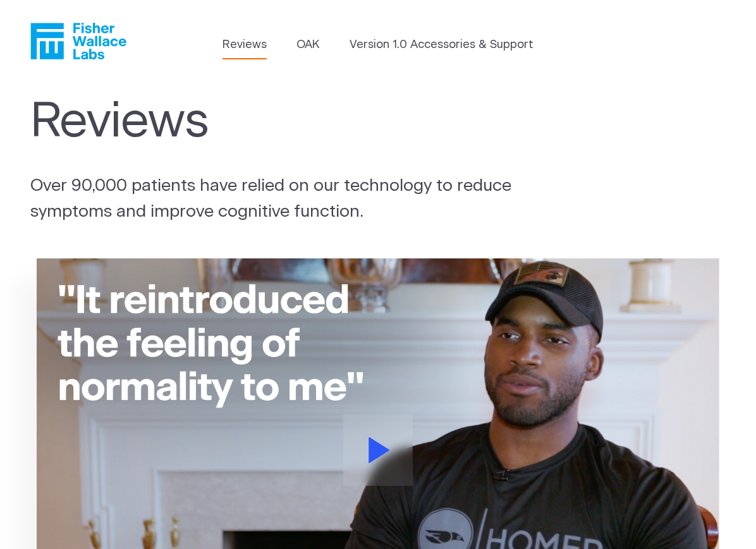  Describe the element at coordinates (277, 198) in the screenshot. I see `p: Over 90,000 patients have relied on our technology to reduce symptoms and improve cognitive funct...` at that location.